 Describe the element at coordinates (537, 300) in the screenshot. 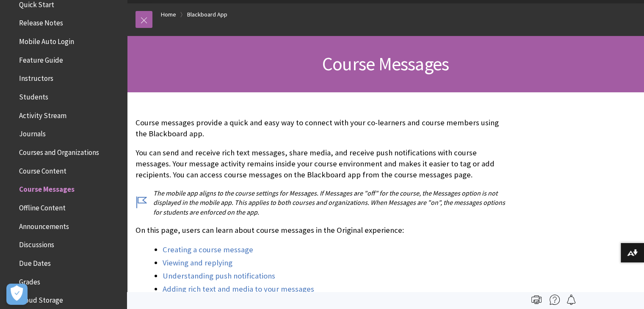

I see `img: Print` at that location.